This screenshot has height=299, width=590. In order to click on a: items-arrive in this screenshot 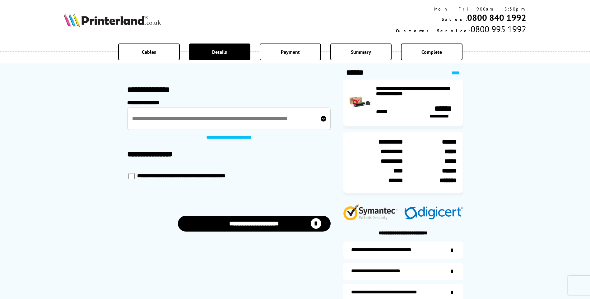, I will do `click(403, 272)`.